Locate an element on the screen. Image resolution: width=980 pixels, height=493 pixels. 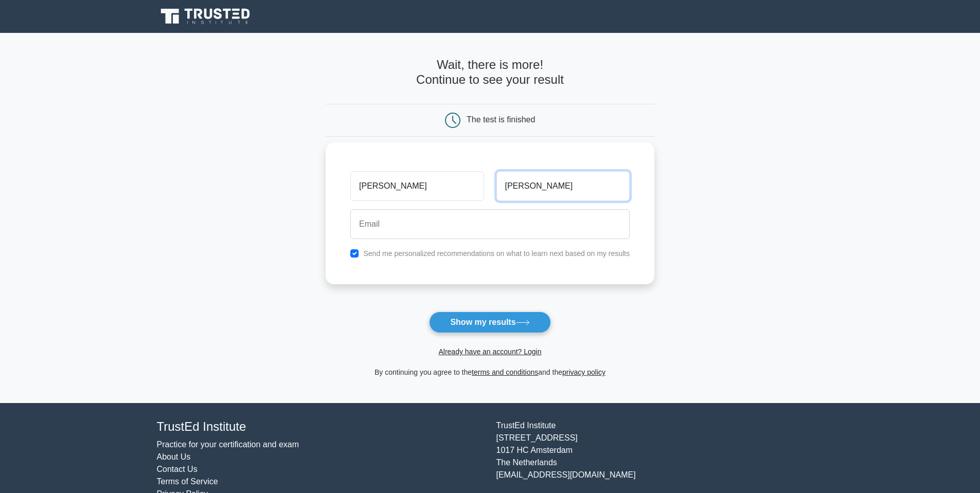
a: privacy policy is located at coordinates (584, 372).